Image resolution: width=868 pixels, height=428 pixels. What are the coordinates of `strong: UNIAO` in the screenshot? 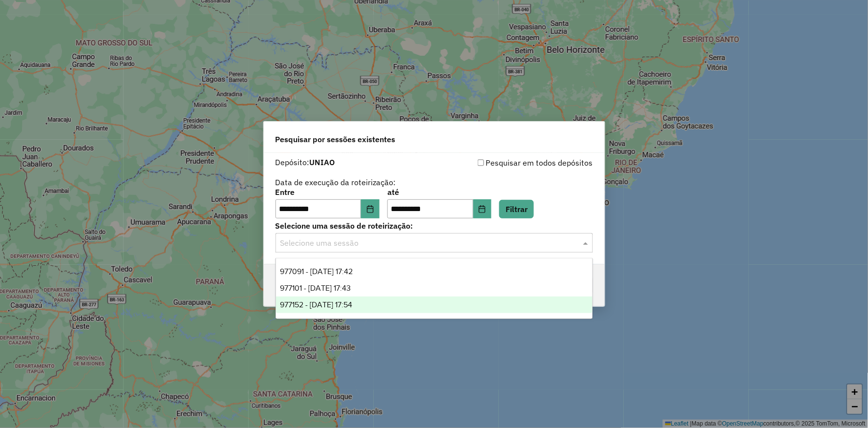 It's located at (322, 163).